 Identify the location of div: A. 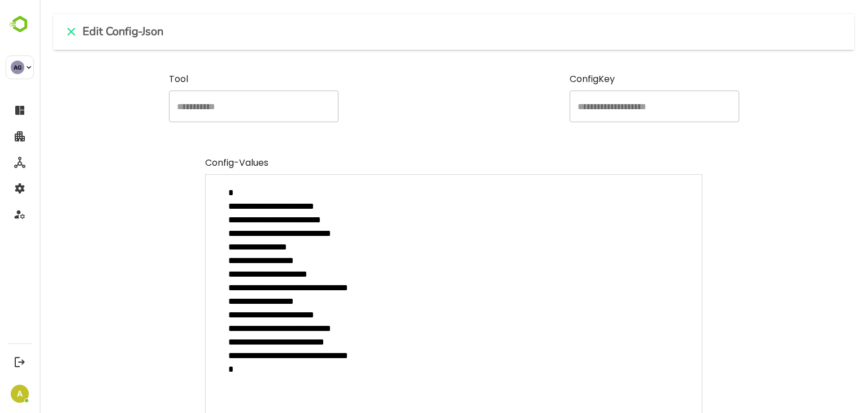
(20, 394).